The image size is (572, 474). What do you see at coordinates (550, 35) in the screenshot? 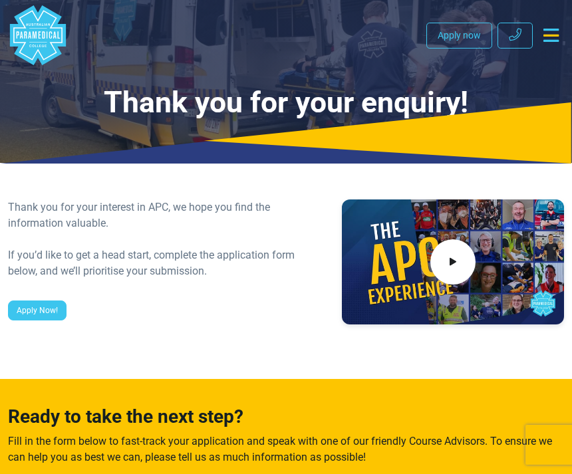
I see `button: Toggle navigation` at bounding box center [550, 35].